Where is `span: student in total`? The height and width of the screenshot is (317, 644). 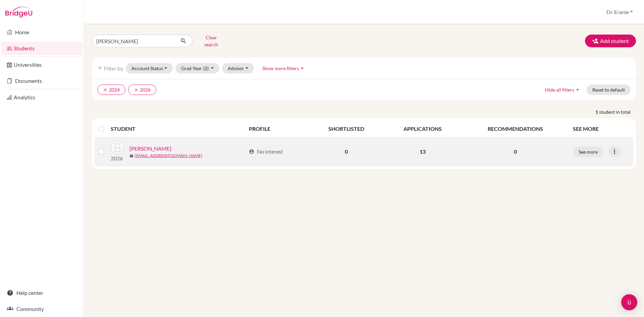 span: student in total is located at coordinates (618, 112).